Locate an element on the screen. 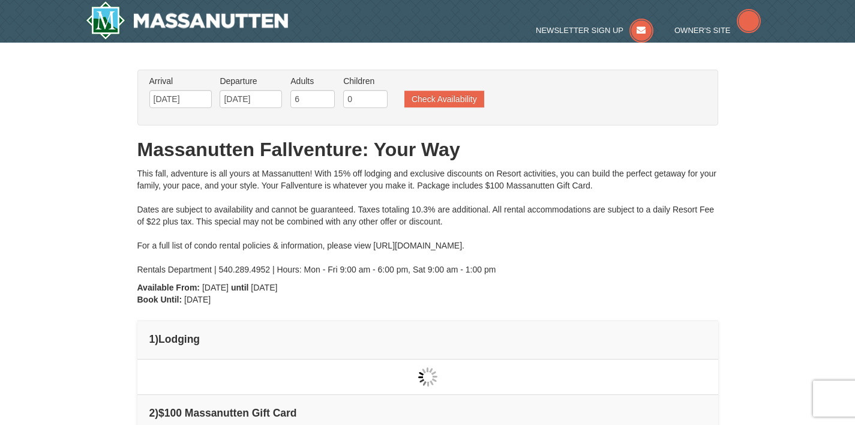  h4: 1 Lodging is located at coordinates (428, 339).